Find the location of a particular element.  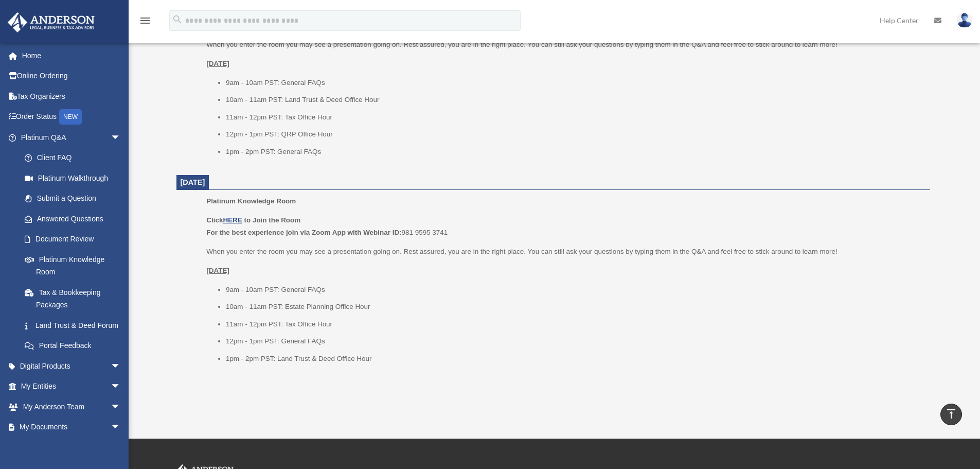

li: 12pm - 1pm PST: QRP Office Hour is located at coordinates (574, 135).